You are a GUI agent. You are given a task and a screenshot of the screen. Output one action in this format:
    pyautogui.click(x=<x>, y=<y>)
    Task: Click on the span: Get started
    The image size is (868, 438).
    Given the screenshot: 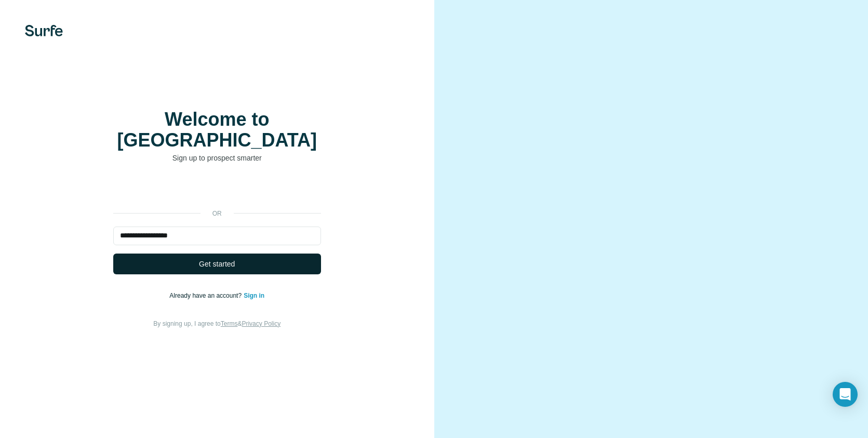 What is the action you would take?
    pyautogui.click(x=216, y=264)
    